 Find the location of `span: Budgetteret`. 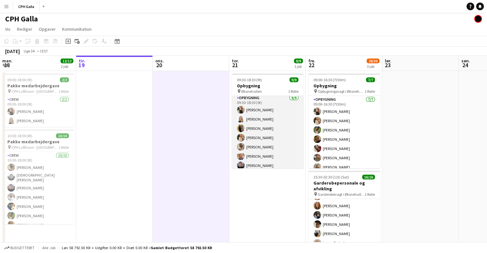

span: Budgetteret is located at coordinates (22, 248).